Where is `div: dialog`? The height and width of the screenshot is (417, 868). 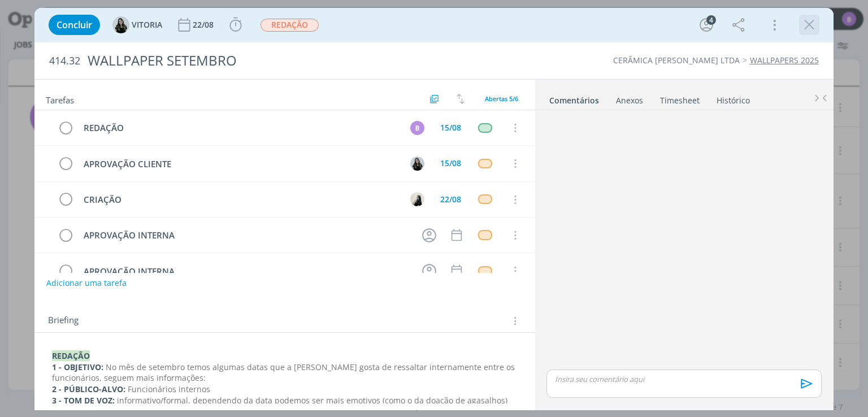 div: dialog is located at coordinates (433, 209).